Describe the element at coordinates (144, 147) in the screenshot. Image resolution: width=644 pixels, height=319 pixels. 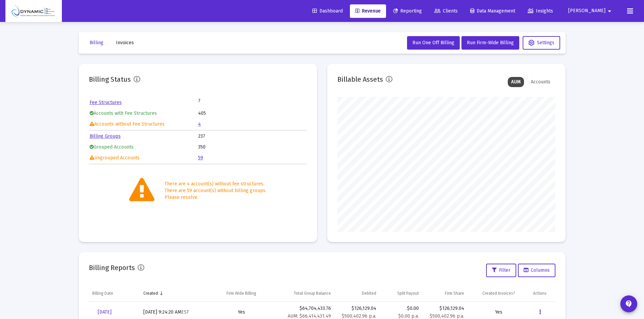
I see `td: Grouped Accounts` at that location.